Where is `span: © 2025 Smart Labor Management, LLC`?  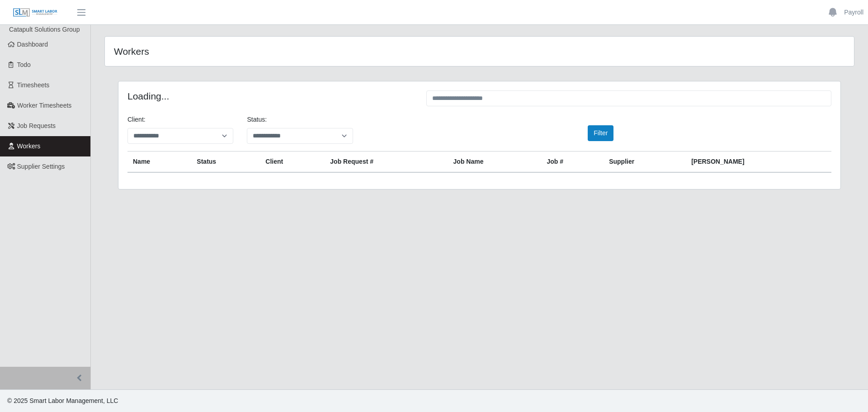 span: © 2025 Smart Labor Management, LLC is located at coordinates (62, 401).